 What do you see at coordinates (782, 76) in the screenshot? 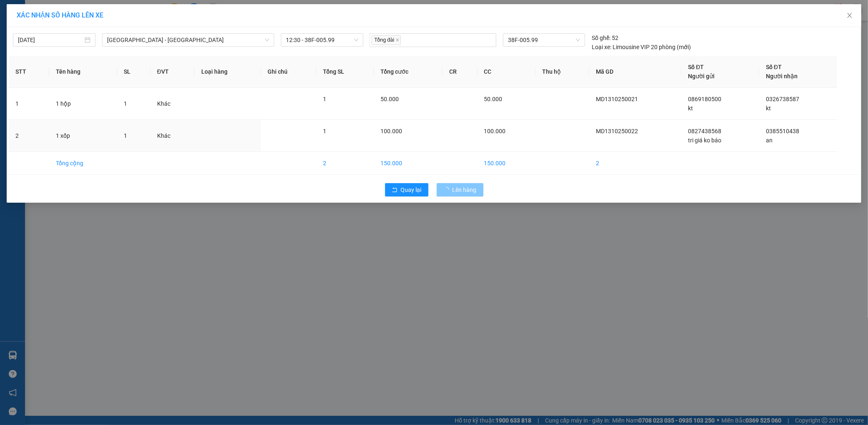
I see `span: Người nhận` at bounding box center [782, 76].